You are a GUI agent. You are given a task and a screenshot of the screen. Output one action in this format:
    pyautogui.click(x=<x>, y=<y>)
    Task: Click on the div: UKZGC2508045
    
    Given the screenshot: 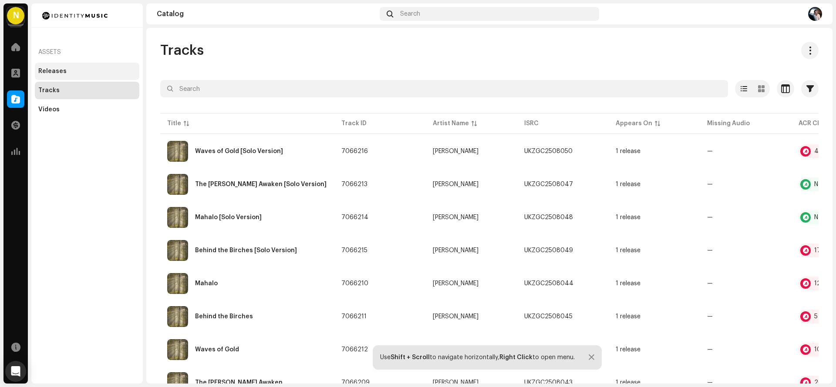 What is the action you would take?
    pyautogui.click(x=548, y=317)
    